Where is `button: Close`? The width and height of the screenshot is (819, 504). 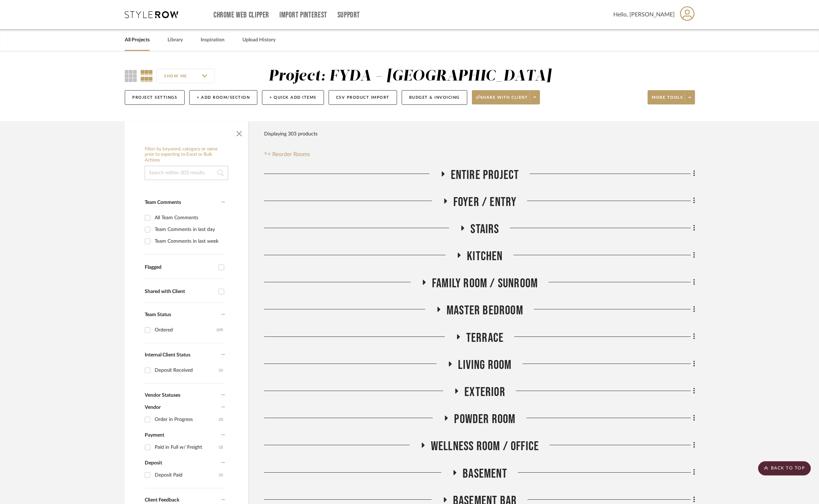 button: Close is located at coordinates (239, 132).